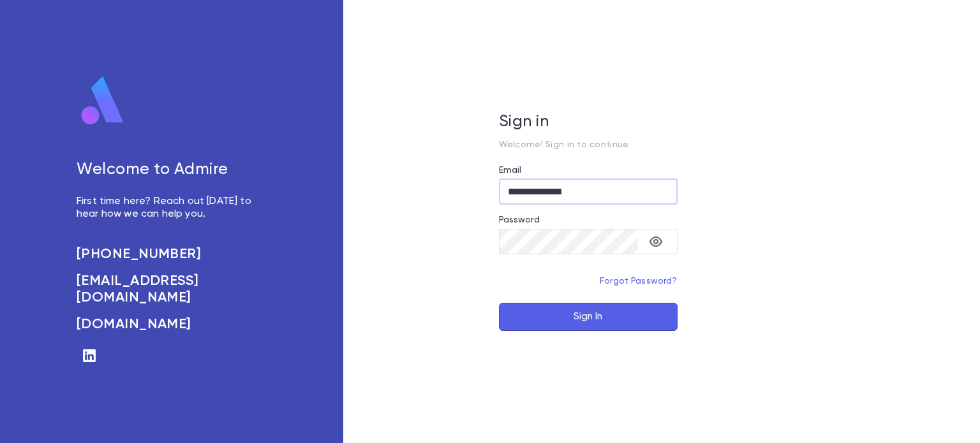 This screenshot has width=980, height=443. Describe the element at coordinates (171, 170) in the screenshot. I see `h5: Welcome to Admire` at that location.